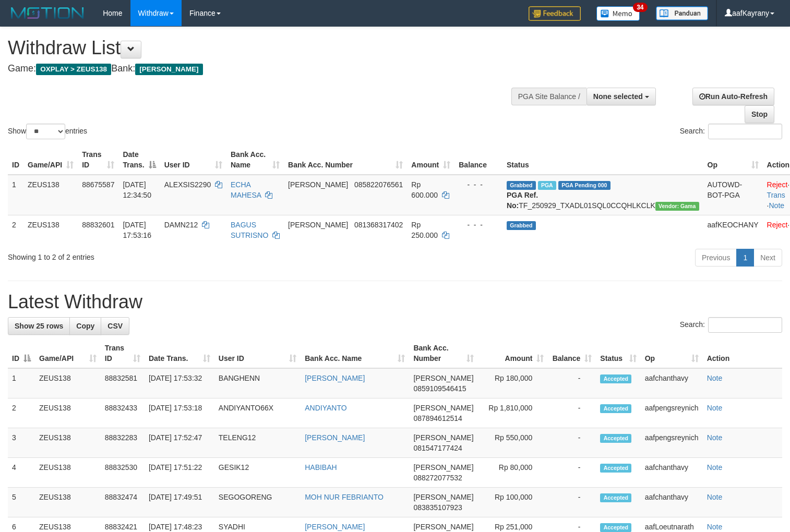 This screenshot has width=790, height=532. What do you see at coordinates (98, 185) in the screenshot?
I see `span: 88675587` at bounding box center [98, 185].